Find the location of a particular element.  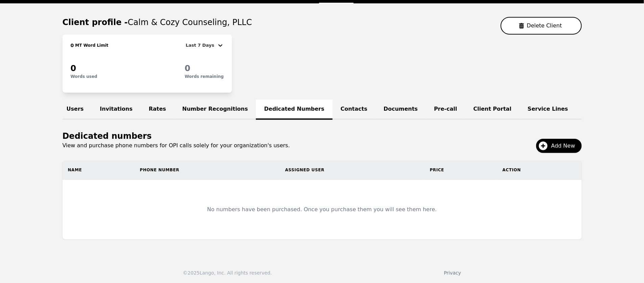

a: Users is located at coordinates (75, 109).